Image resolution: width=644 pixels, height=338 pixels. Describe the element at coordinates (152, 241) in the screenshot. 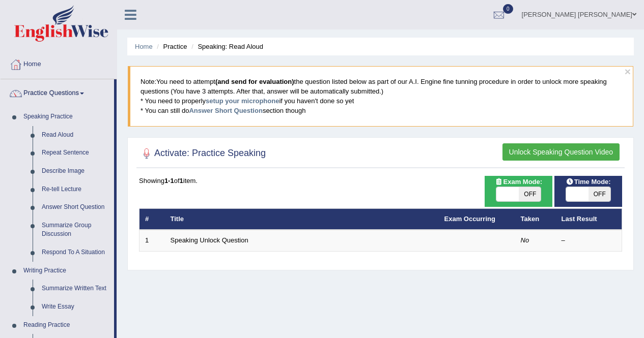

I see `td: 1` at that location.